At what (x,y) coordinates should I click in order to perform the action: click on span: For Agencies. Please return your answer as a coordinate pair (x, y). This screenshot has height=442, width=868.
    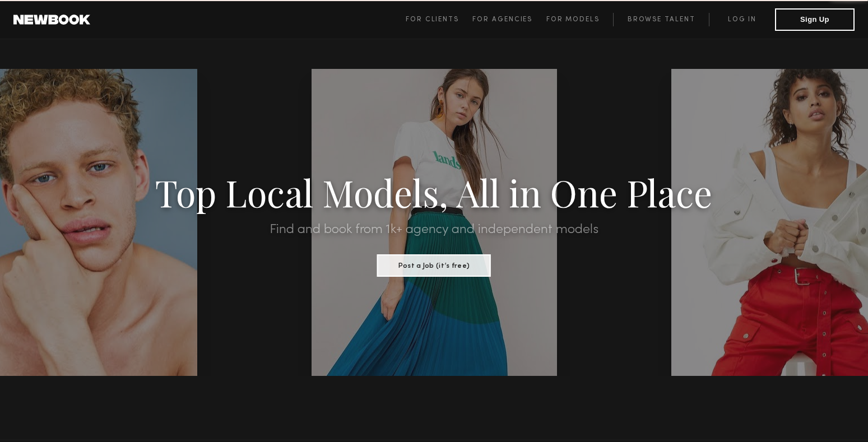
    Looking at the image, I should click on (502, 19).